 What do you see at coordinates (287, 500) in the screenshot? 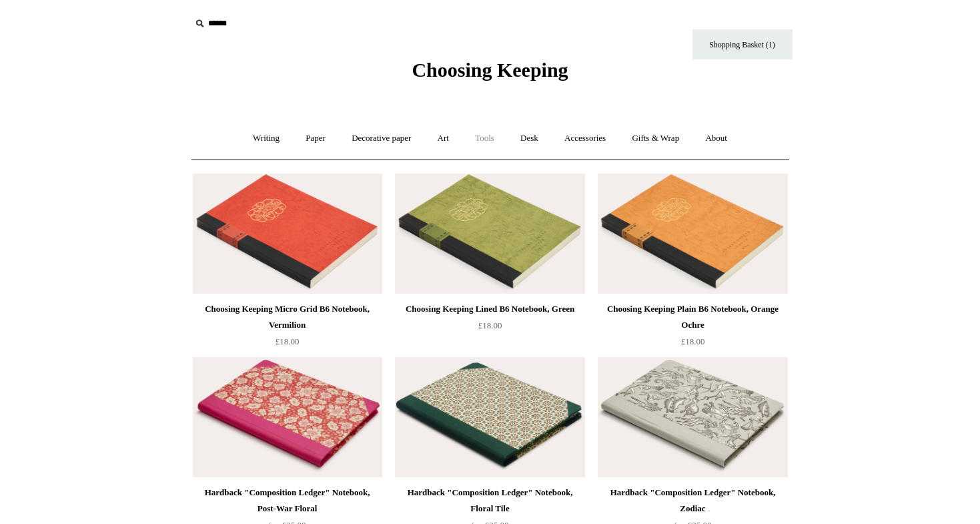
I see `div: Hardback "Composition Ledger" Notebook, Post-War Floral` at bounding box center [287, 500].